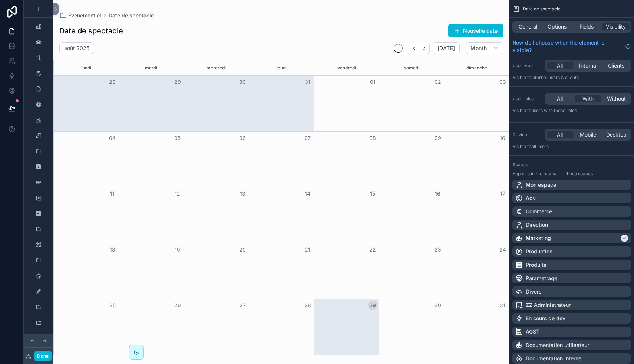  I want to click on p: Mon espace, so click(541, 184).